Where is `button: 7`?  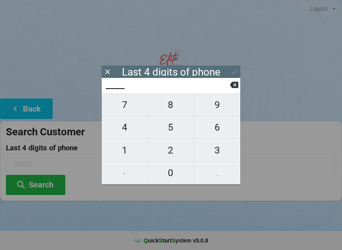
button: 7 is located at coordinates (125, 105).